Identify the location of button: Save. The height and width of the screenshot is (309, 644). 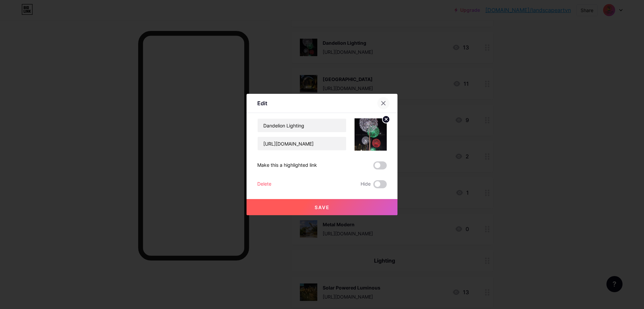
(322, 207).